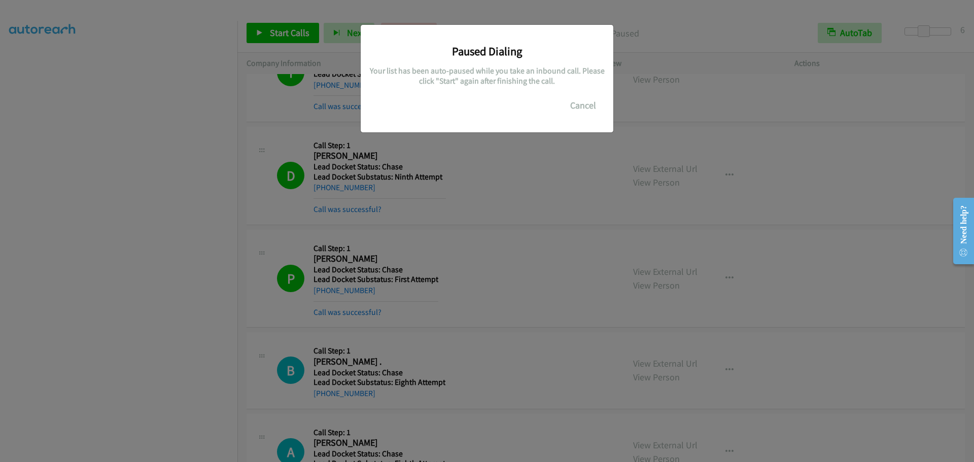  I want to click on div: Open Resource Center, so click(19, 40).